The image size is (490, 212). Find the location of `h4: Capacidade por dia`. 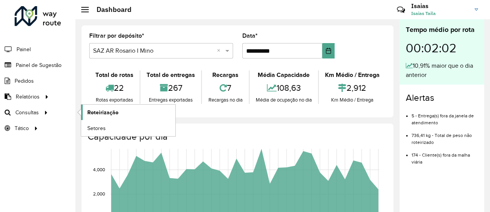

h4: Capacidade por dia is located at coordinates (236, 136).